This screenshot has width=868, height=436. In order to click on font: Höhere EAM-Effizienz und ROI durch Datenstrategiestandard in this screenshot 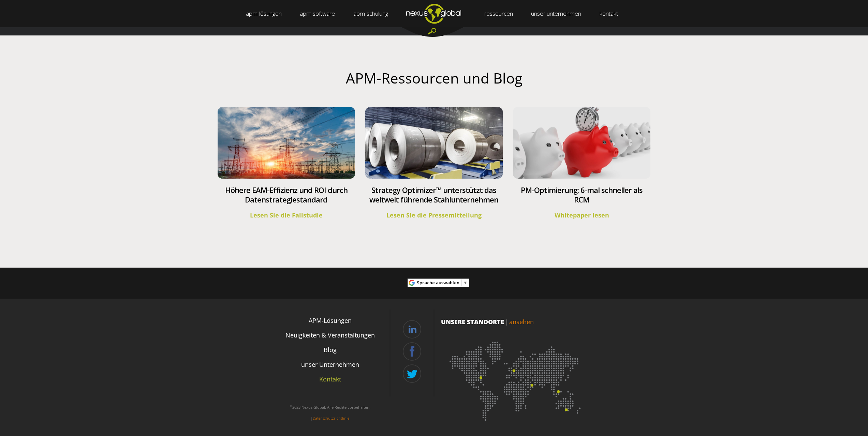, I will do `click(286, 194)`.